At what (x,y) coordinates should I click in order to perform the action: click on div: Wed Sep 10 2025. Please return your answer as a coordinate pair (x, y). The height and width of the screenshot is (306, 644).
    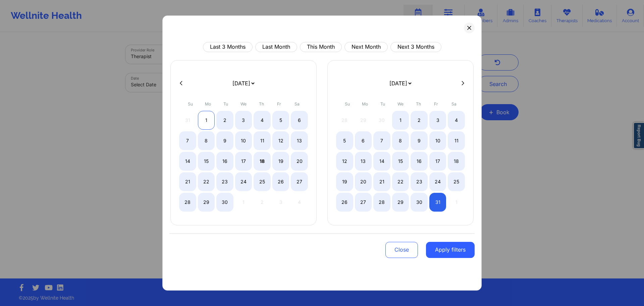
    Looking at the image, I should click on (244, 141).